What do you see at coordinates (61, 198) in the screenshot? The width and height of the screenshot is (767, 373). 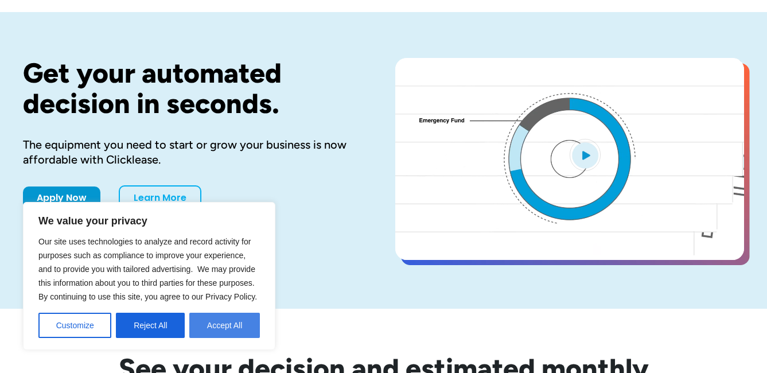 I see `a: Apply Now` at bounding box center [61, 198].